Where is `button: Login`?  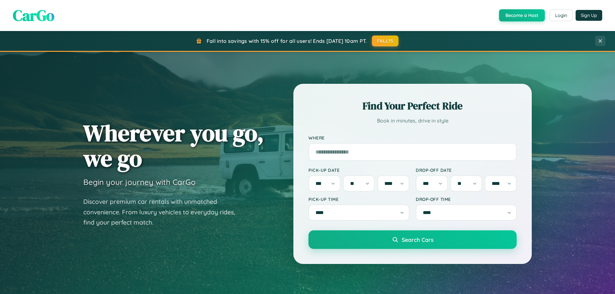
button: Login is located at coordinates (561, 15).